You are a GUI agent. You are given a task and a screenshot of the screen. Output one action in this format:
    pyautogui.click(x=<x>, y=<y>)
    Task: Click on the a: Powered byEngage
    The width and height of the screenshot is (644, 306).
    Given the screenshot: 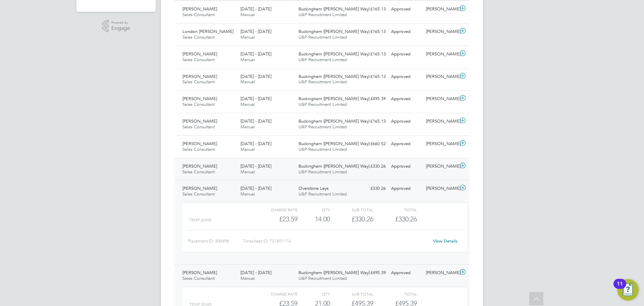 What is the action you would take?
    pyautogui.click(x=116, y=26)
    